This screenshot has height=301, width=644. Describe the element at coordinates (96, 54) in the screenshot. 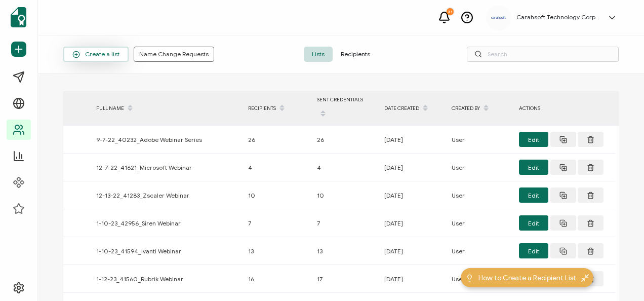

I see `span: Create a list` at that location.